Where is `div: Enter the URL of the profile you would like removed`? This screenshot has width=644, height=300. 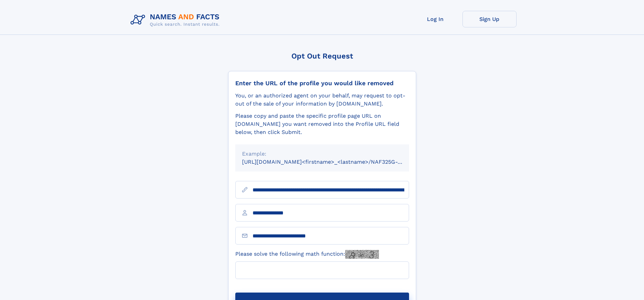 div: Enter the URL of the profile you would like removed is located at coordinates (322, 83).